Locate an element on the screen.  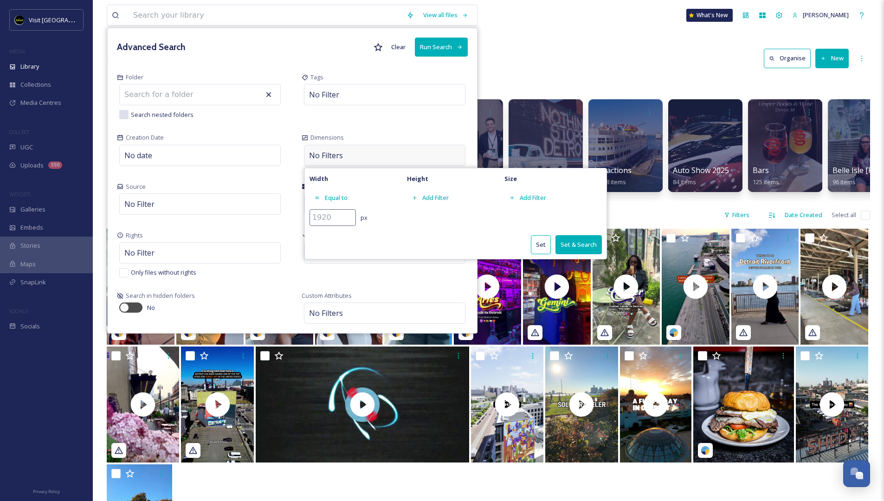
span: 12738 items is located at coordinates (610, 182).